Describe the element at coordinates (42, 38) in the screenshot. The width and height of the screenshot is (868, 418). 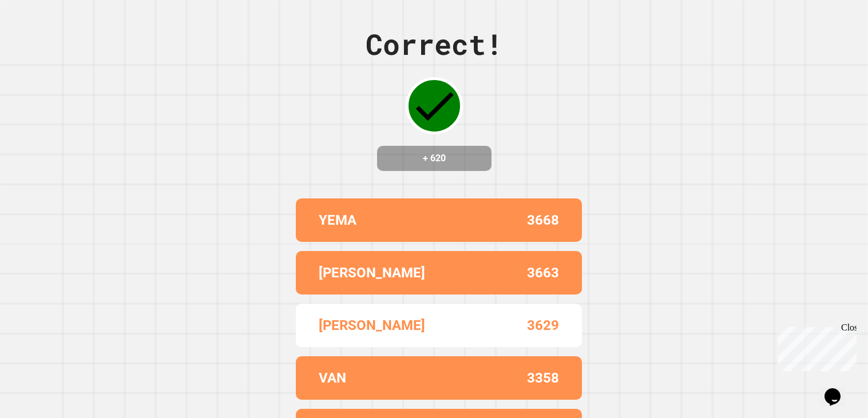
I see `div: Chat with us now!Close` at that location.